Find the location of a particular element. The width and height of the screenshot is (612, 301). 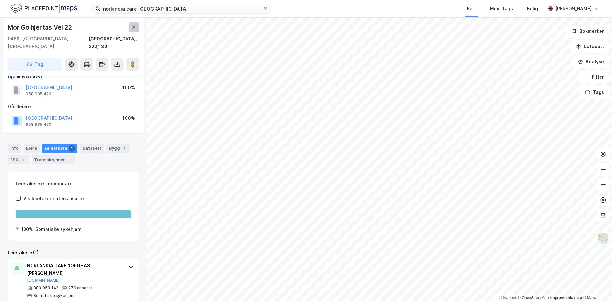

div: Datasett is located at coordinates (92, 148).